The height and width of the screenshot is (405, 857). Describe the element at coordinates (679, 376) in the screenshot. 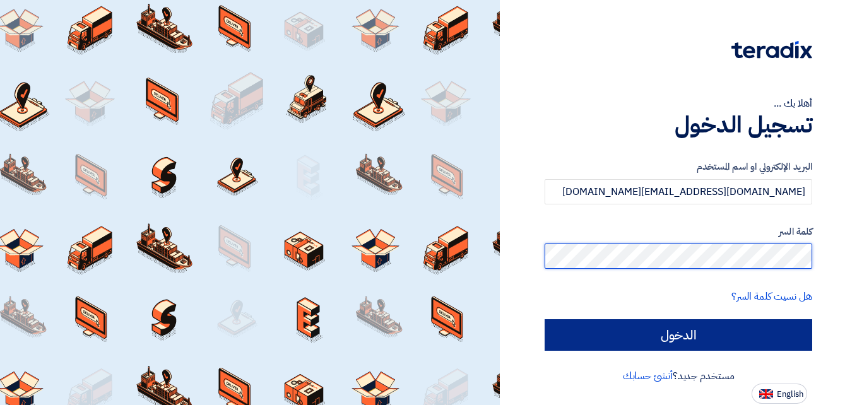

I see `div: مستخدم جديد؟` at that location.